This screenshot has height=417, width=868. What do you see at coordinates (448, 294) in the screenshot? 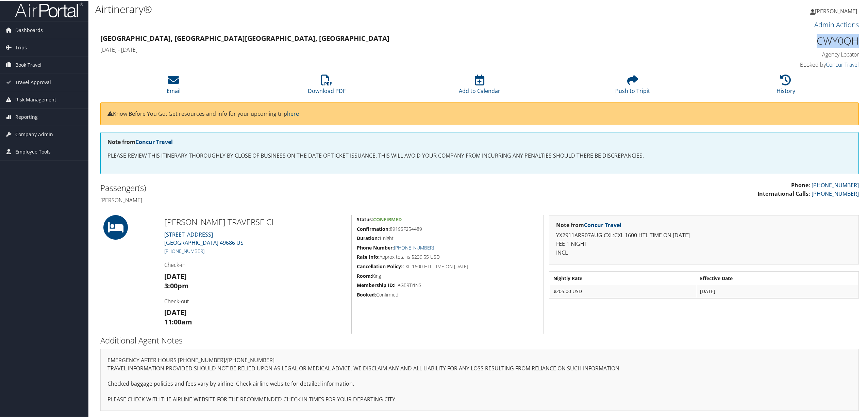
I see `h5: Confirmed` at bounding box center [448, 294].